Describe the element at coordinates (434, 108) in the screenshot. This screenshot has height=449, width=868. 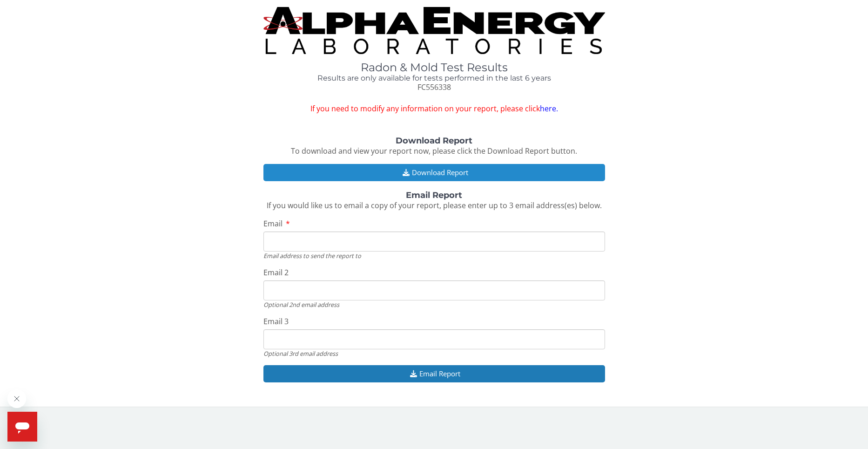
I see `span: If you need to modify any information on your report, please click` at that location.